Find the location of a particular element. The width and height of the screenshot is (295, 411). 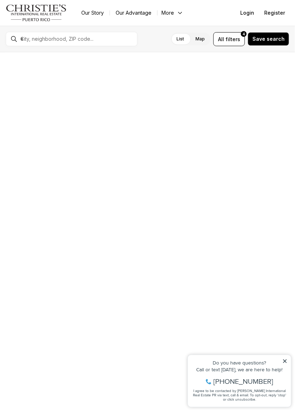

label: Map is located at coordinates (200, 39).